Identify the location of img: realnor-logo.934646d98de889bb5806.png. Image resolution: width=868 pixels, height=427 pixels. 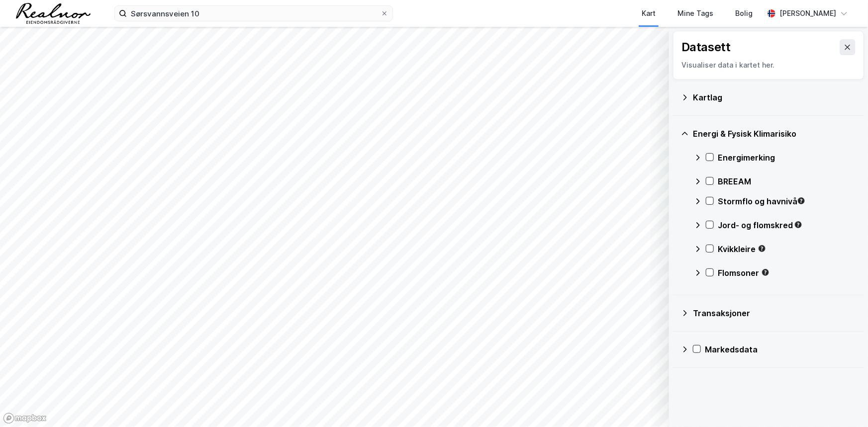
(53, 13).